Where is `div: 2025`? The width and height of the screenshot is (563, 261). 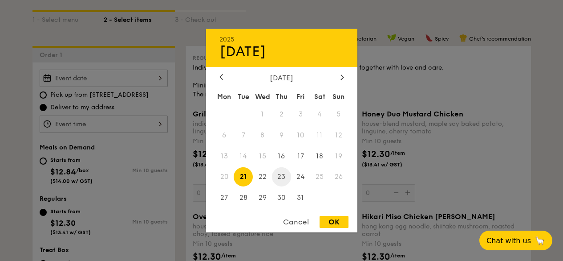 div: 2025 is located at coordinates (282, 39).